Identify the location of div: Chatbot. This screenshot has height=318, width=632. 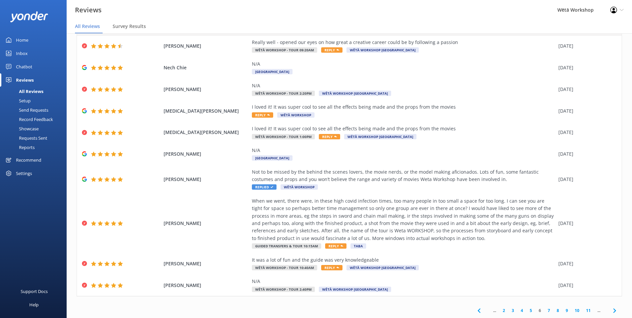
(24, 67).